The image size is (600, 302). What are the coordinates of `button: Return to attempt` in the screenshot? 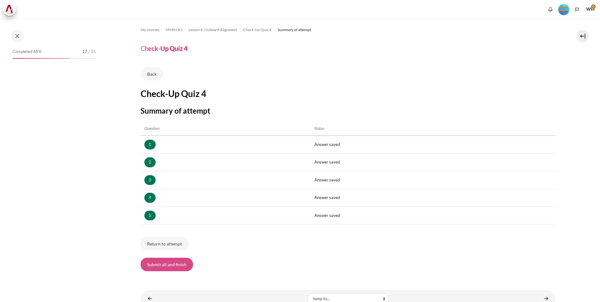 It's located at (164, 243).